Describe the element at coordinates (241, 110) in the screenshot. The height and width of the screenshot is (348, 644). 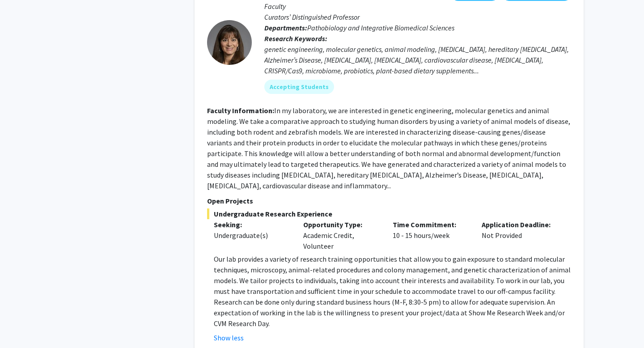
I see `b: Faculty Information:` at that location.